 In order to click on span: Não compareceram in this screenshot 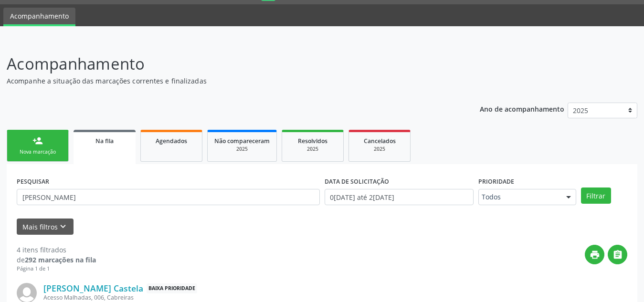, I will do `click(242, 141)`.